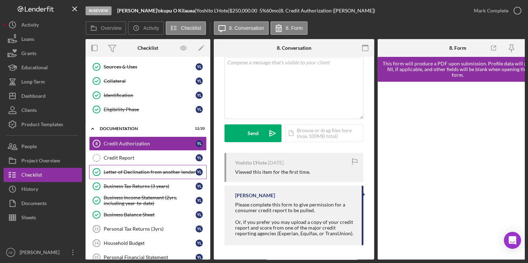 The width and height of the screenshot is (528, 263). Describe the element at coordinates (150, 172) in the screenshot. I see `div: Letter of Declination from another lender` at that location.